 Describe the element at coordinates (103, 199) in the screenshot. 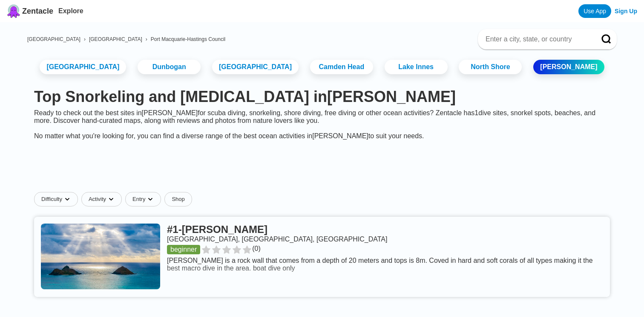

I see `button: Activitydropdown caret` at that location.